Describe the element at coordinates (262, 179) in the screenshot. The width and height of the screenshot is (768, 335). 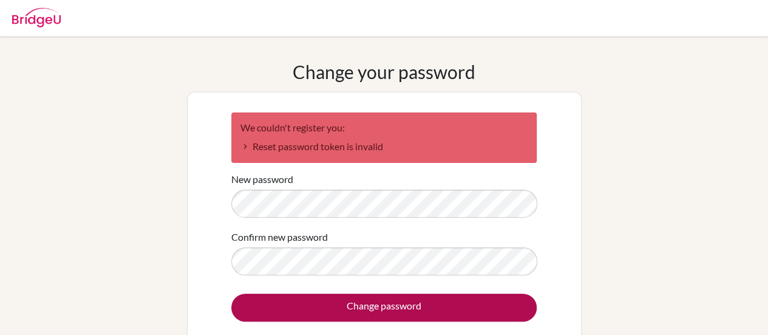
I see `label: New password` at that location.